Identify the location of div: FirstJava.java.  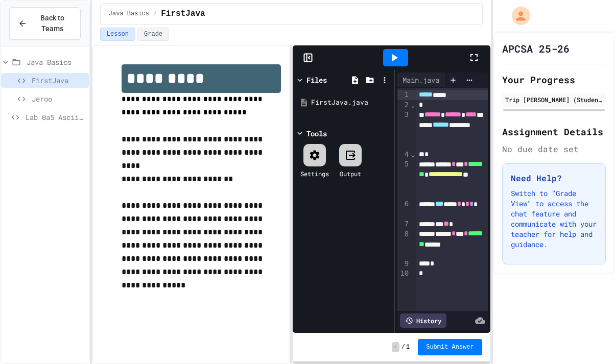
(351, 103).